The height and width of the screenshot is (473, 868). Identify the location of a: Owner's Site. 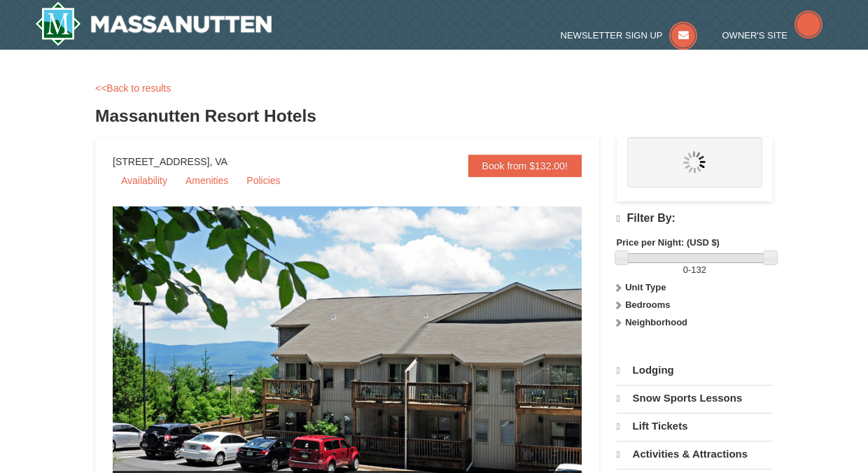
(773, 35).